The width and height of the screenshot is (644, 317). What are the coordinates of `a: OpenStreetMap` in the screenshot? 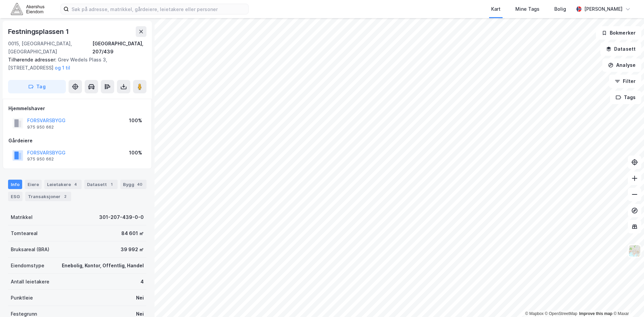 It's located at (561, 313).